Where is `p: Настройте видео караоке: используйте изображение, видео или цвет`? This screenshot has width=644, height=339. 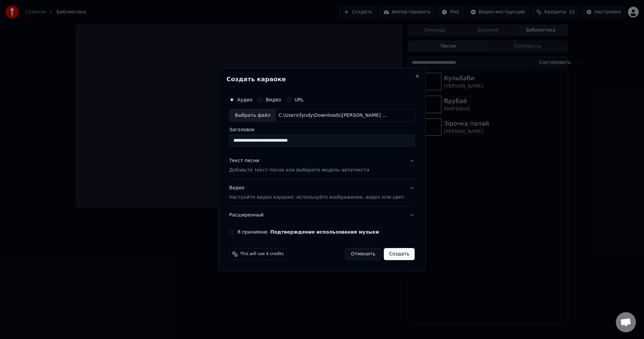 p: Настройте видео караоке: используйте изображение, видео или цвет is located at coordinates (317, 198).